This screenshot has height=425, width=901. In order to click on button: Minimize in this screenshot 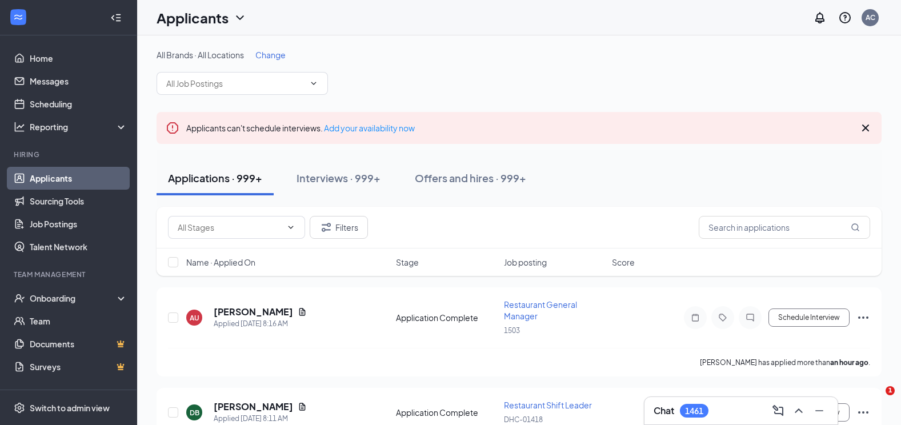, I will do `click(819, 411)`.